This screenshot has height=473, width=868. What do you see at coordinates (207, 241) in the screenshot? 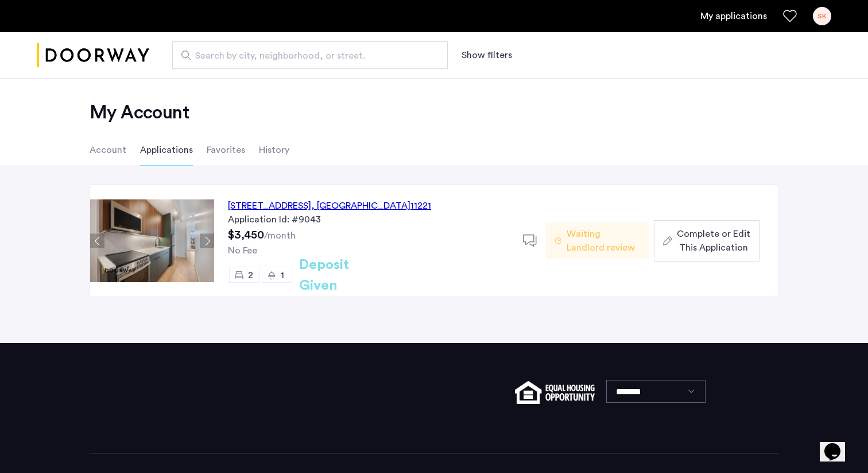
I see `button: Next apartment` at bounding box center [207, 241].